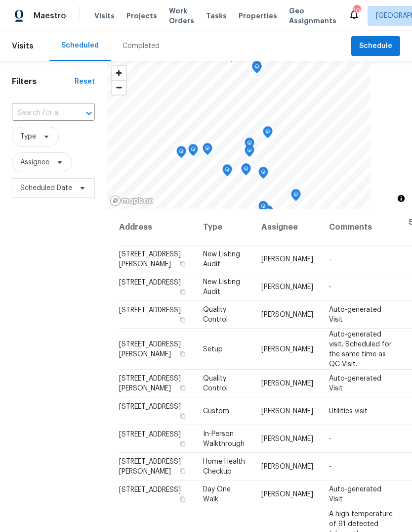 This screenshot has height=532, width=412. What do you see at coordinates (84, 81) in the screenshot?
I see `div: Reset` at bounding box center [84, 81].